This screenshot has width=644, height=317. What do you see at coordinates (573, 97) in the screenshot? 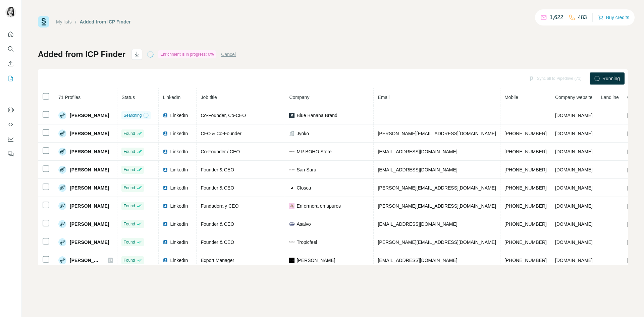
I see `span: Company website` at bounding box center [573, 97].